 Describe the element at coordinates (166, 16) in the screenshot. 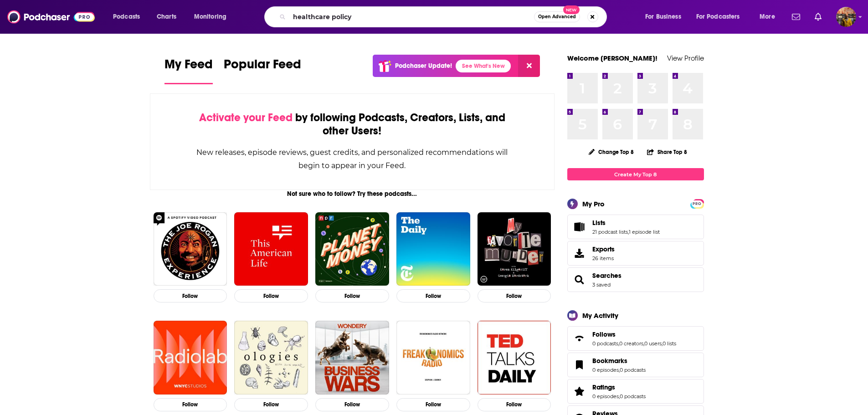

I see `span: Charts` at that location.